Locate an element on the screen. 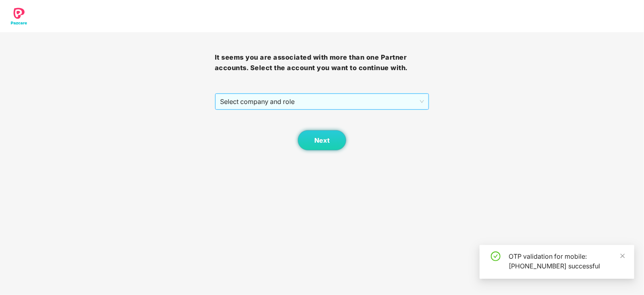  span: close is located at coordinates (623, 256).